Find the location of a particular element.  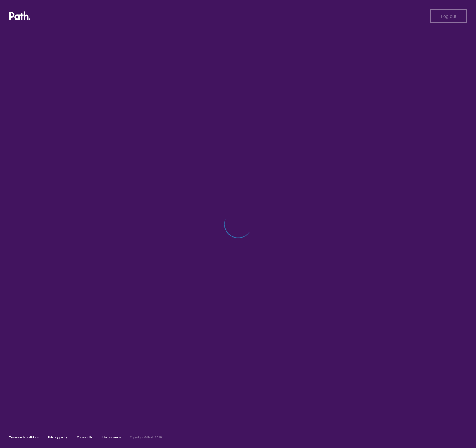

h6: Copyright © Path 2018 is located at coordinates (145, 437).